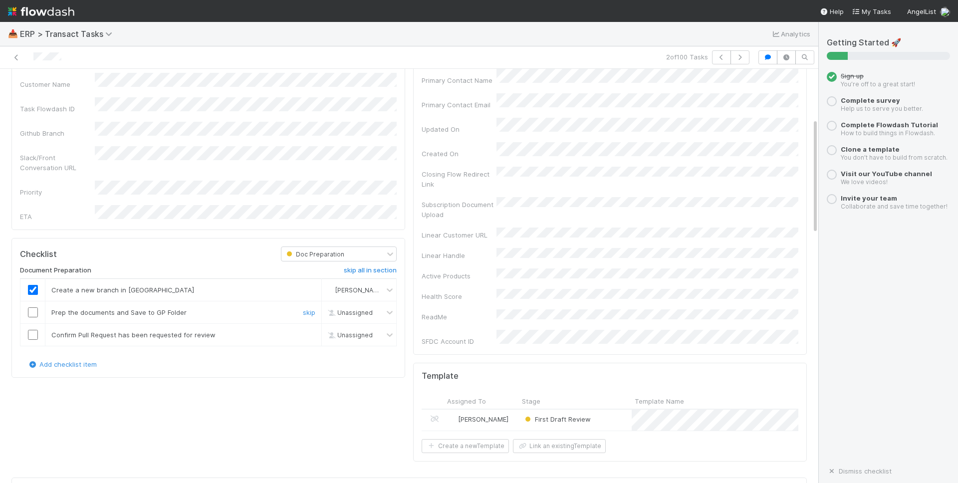 The width and height of the screenshot is (958, 483). I want to click on span: ERP > Transact Tasks, so click(68, 34).